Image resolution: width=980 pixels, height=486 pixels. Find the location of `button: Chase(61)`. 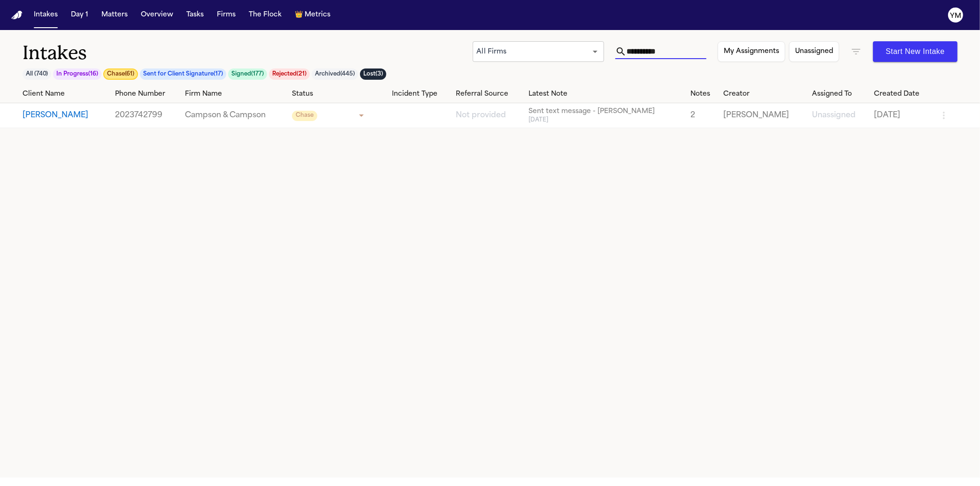

button: Chase(61) is located at coordinates (120, 74).